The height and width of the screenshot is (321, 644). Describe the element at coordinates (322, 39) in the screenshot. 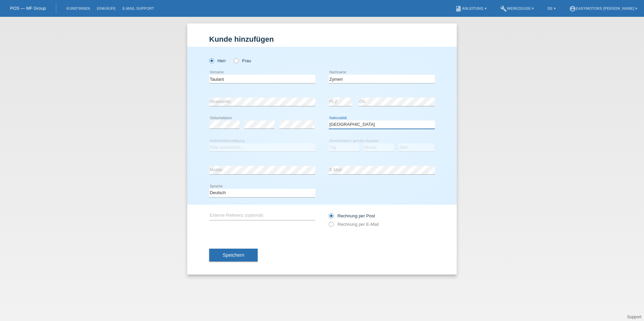

I see `h1: Kunde hinzufügen` at that location.